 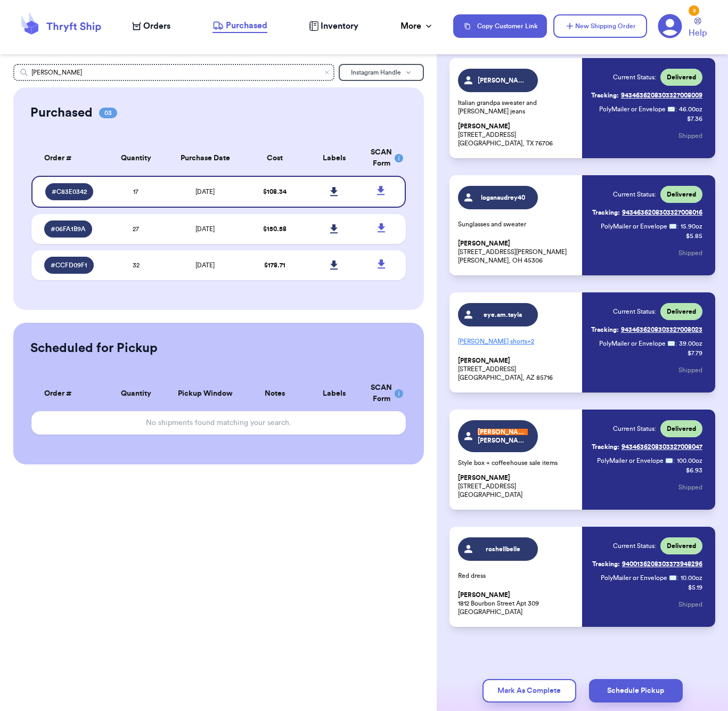 I want to click on input: Search shipments..., so click(x=173, y=72).